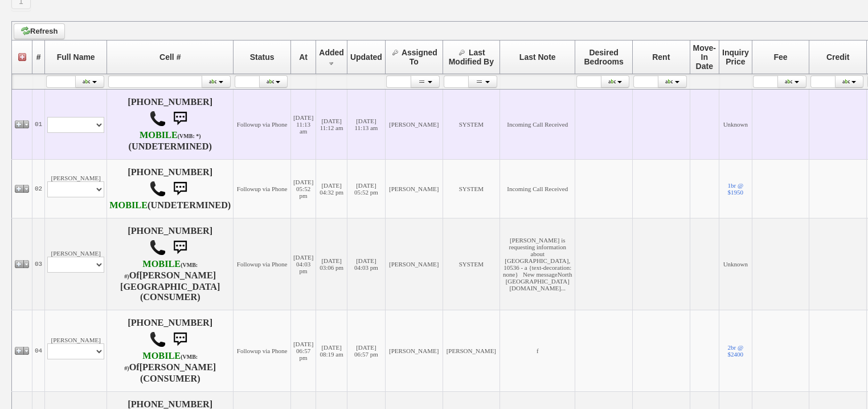 This screenshot has width=868, height=409. I want to click on td: f, so click(538, 350).